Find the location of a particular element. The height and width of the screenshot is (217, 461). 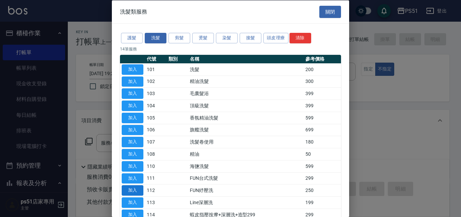

th: 代號 is located at coordinates (156, 59).